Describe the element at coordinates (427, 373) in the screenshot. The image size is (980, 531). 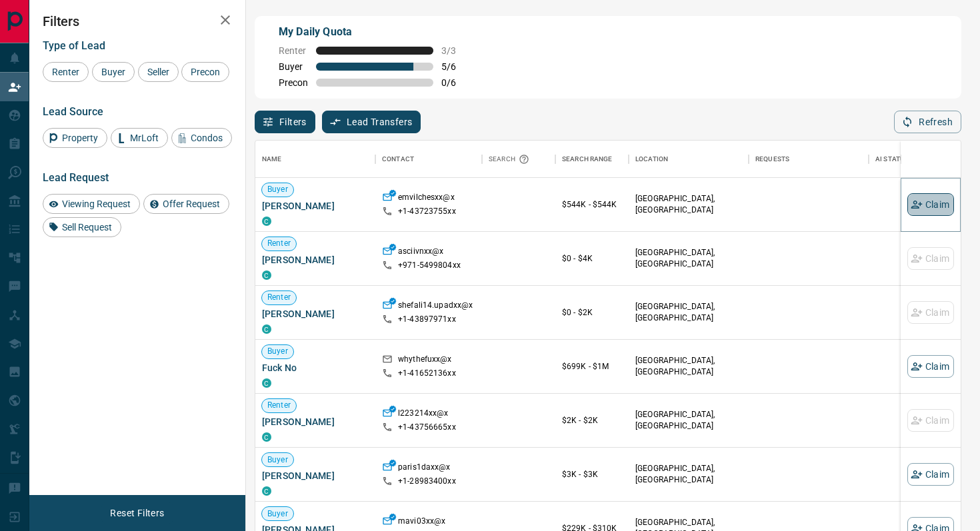
I see `p: +1- 41652136xx` at that location.